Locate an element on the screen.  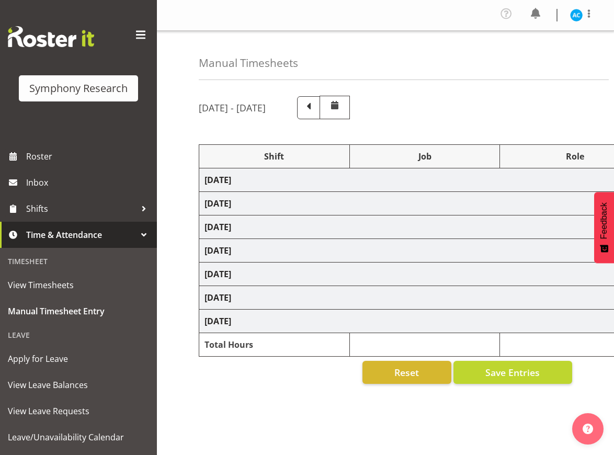
a: Leave/Unavailability Calendar is located at coordinates (78, 437).